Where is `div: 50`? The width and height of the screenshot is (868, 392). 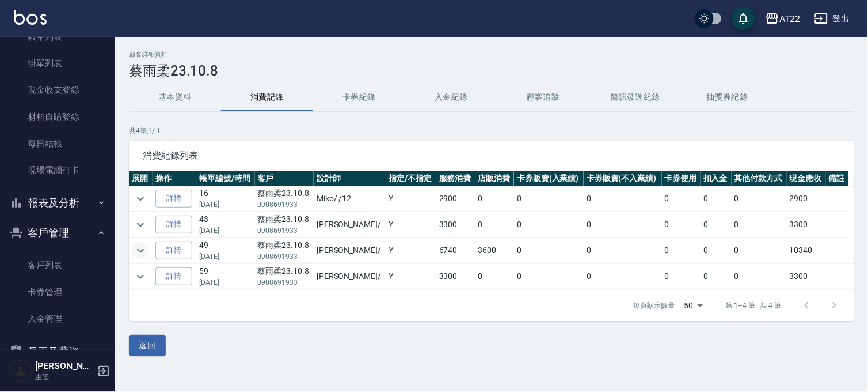 div: 50 is located at coordinates (693, 305).